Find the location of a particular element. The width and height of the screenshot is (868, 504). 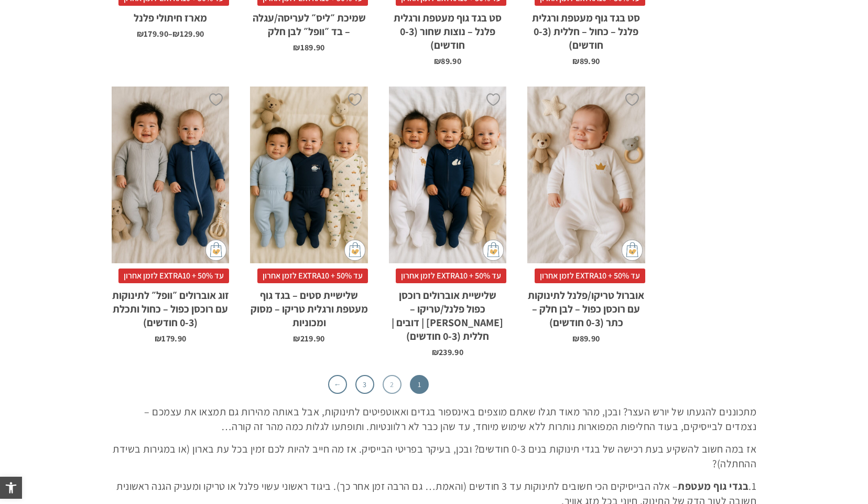

span: 1 is located at coordinates (419, 384).